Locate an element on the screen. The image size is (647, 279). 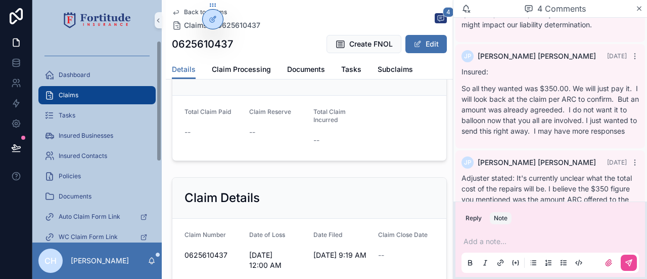
a: Policies is located at coordinates (97, 176).